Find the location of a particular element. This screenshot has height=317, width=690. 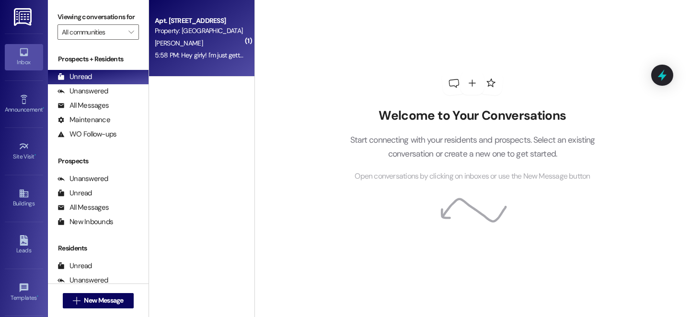

div: 5:58 PM: Hey girly! I'm just getting my day started and seeing your message. I will bring the key... is located at coordinates (324, 55).